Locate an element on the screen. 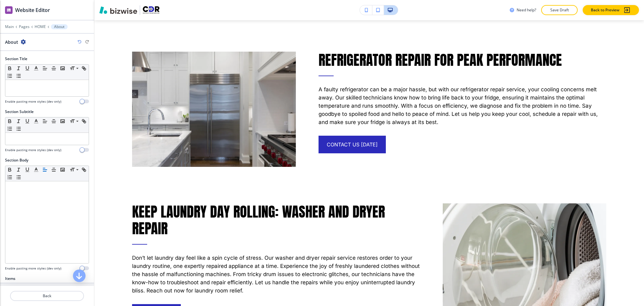 The height and width of the screenshot is (306, 644). p: A faulty refrigerator can be a major hassle, but with our refrigerator repair service, your cooli... is located at coordinates (463, 106).